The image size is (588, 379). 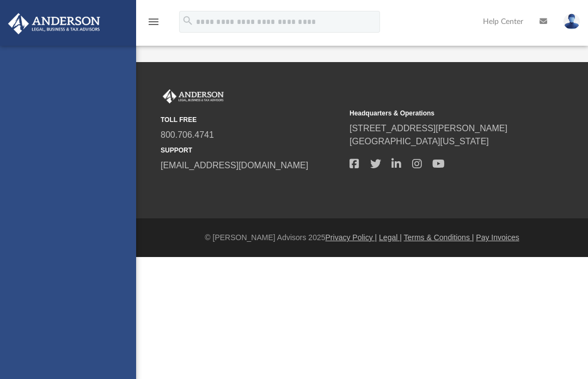 I want to click on small: SUPPORT, so click(x=251, y=150).